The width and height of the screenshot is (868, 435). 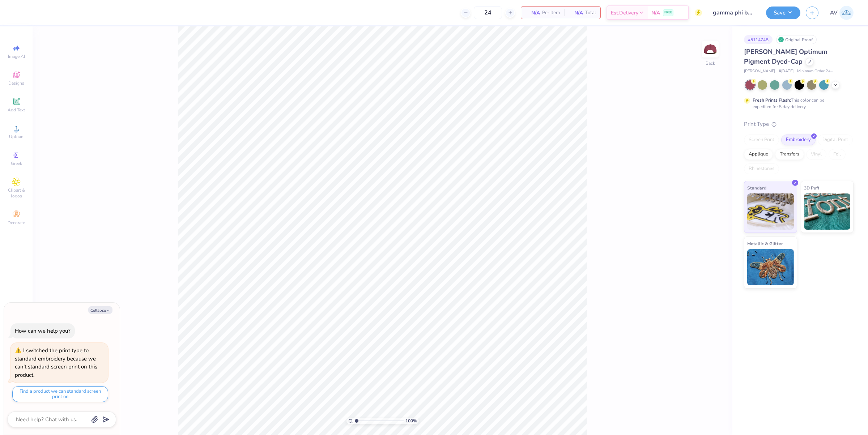 I want to click on span: 100 %, so click(x=412, y=421).